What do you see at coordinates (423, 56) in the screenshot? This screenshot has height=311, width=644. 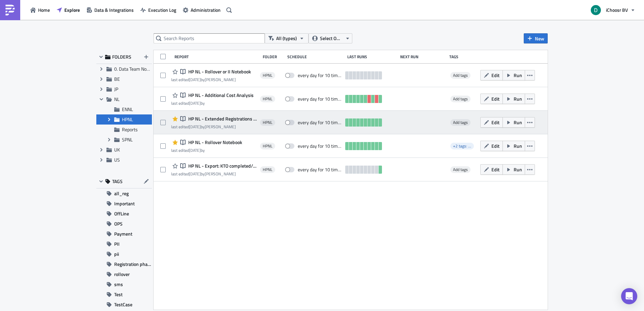 I see `div: Next Run` at bounding box center [423, 56].